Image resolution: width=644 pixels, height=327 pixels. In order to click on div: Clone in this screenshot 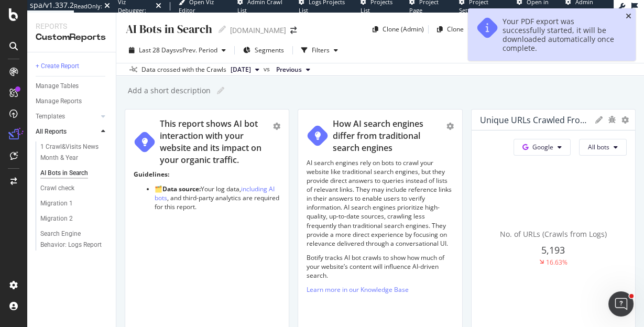, I will do `click(455, 29)`.